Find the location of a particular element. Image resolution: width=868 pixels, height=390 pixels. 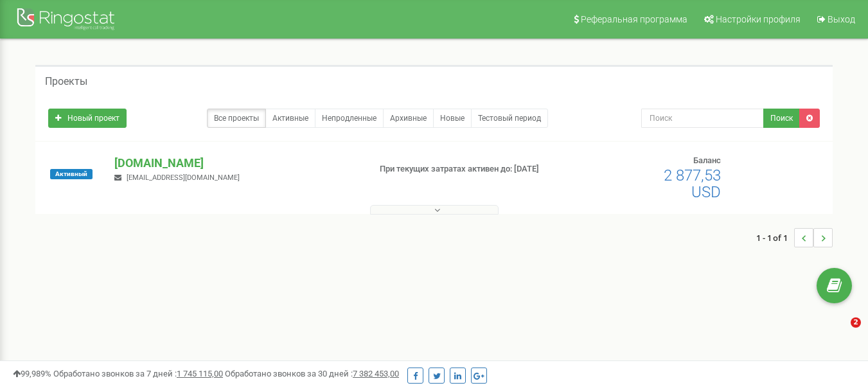

span: Активный is located at coordinates (71, 174).